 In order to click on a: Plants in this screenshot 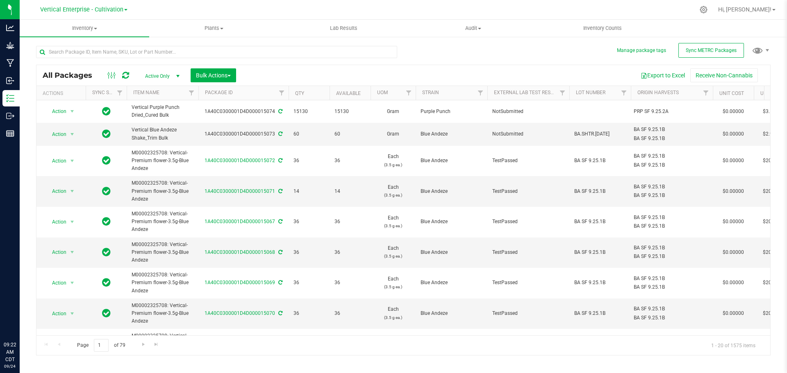, I will do `click(214, 28)`.